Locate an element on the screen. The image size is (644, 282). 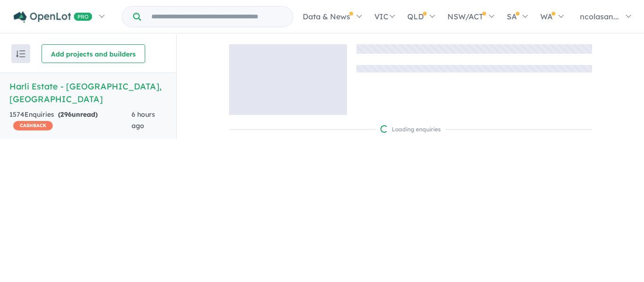
img: sort.svg is located at coordinates (21, 54).